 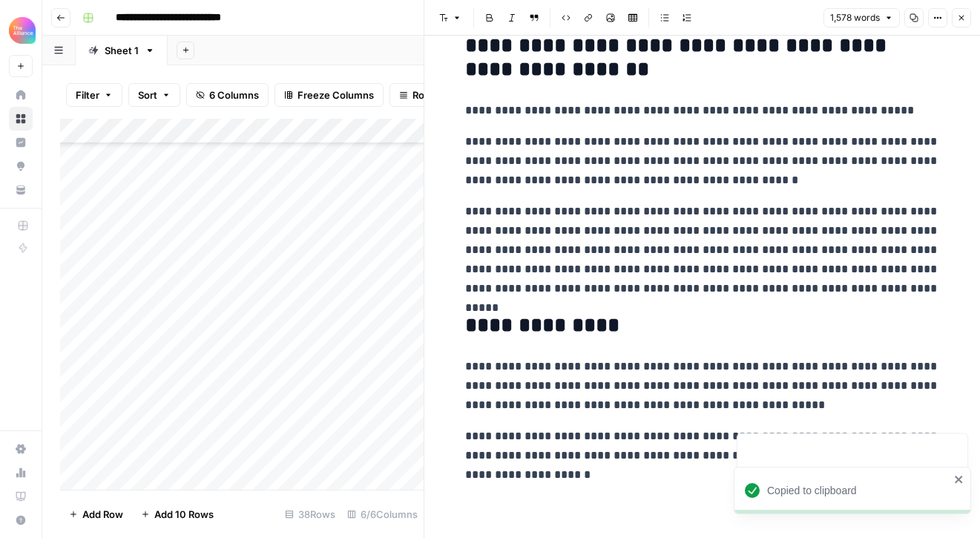 What do you see at coordinates (94, 95) in the screenshot?
I see `button: Filter` at bounding box center [94, 95].